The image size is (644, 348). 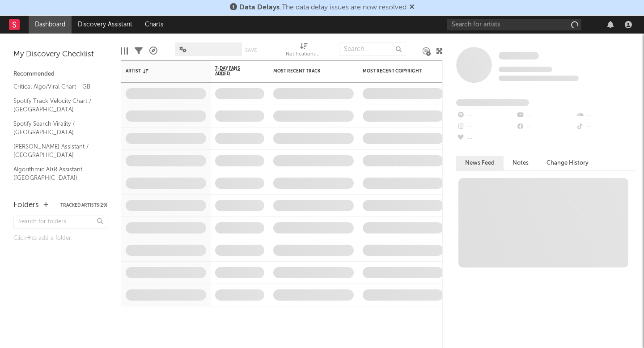 What do you see at coordinates (61, 222) in the screenshot?
I see `input: Search for folders...` at bounding box center [61, 222].